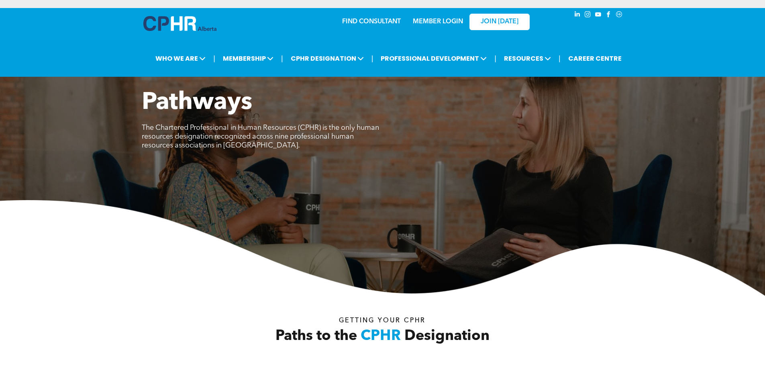 The height and width of the screenshot is (389, 765). What do you see at coordinates (180, 23) in the screenshot?
I see `img: A blue and white logo for cp alberta` at bounding box center [180, 23].